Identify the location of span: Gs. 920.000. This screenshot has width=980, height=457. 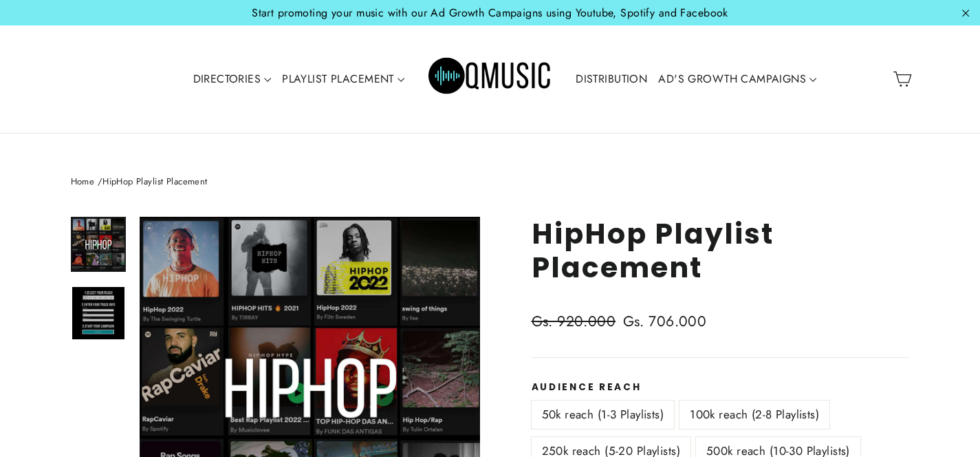
(575, 322).